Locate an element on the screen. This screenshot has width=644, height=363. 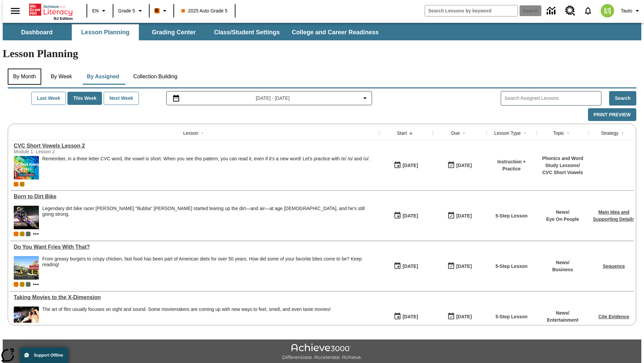
div: Legendary dirt bike racer James "Bubba" Stewart started tearing up the dirt—and air—at age 4, and... is located at coordinates (209, 217).